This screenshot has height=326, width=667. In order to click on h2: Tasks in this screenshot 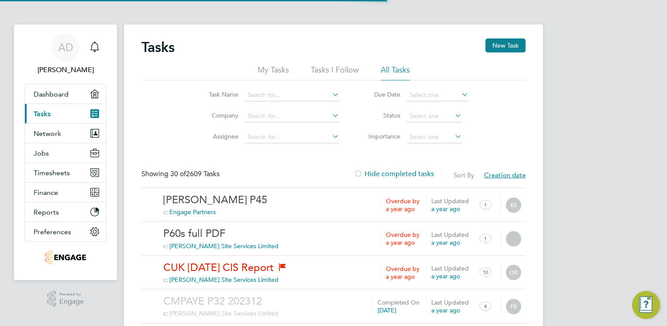, I will do `click(158, 47)`.